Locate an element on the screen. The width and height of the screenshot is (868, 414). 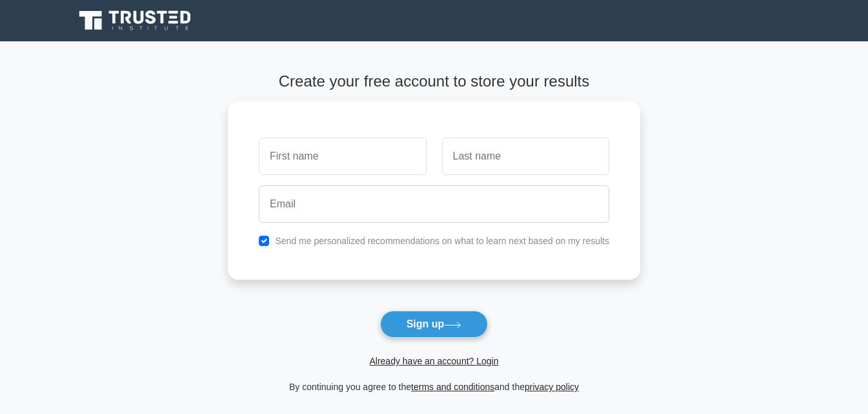
div: By continuing you agree to the and the is located at coordinates (434, 387).